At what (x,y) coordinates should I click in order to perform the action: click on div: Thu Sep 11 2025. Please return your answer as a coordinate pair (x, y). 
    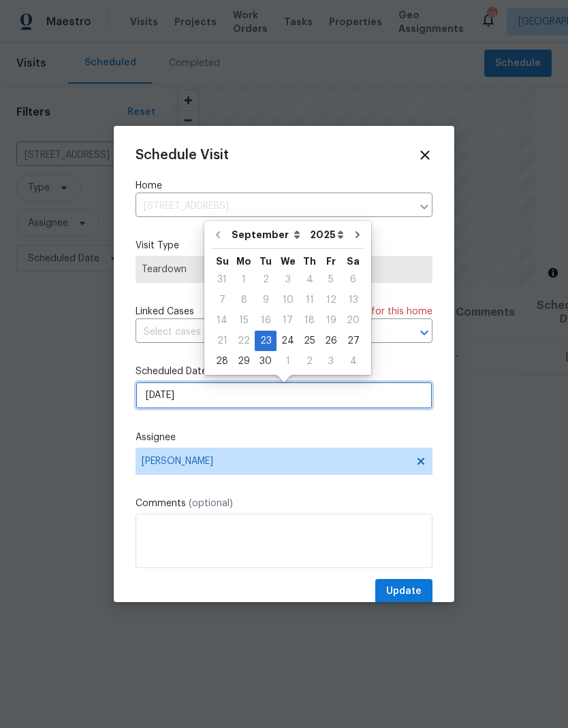
    Looking at the image, I should click on (309, 300).